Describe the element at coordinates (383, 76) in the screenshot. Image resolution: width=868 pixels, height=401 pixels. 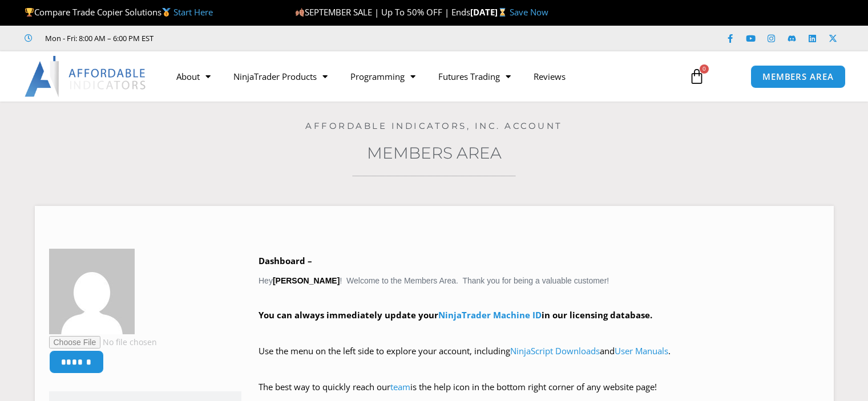
I see `a: Programming` at that location.